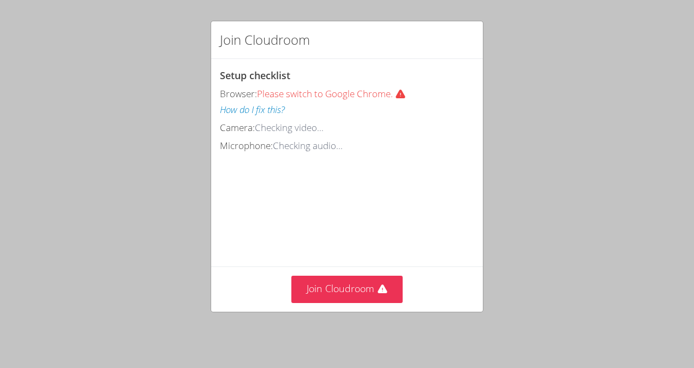 The image size is (694, 368). Describe the element at coordinates (255, 75) in the screenshot. I see `span: Setup checklist` at that location.